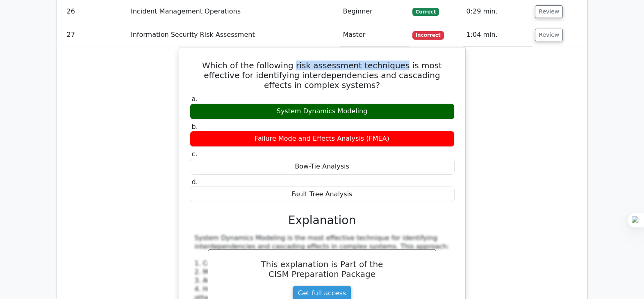 The image size is (644, 299). I want to click on div: Failure Mode and Effects Analysis (FMEA), so click(322, 139).